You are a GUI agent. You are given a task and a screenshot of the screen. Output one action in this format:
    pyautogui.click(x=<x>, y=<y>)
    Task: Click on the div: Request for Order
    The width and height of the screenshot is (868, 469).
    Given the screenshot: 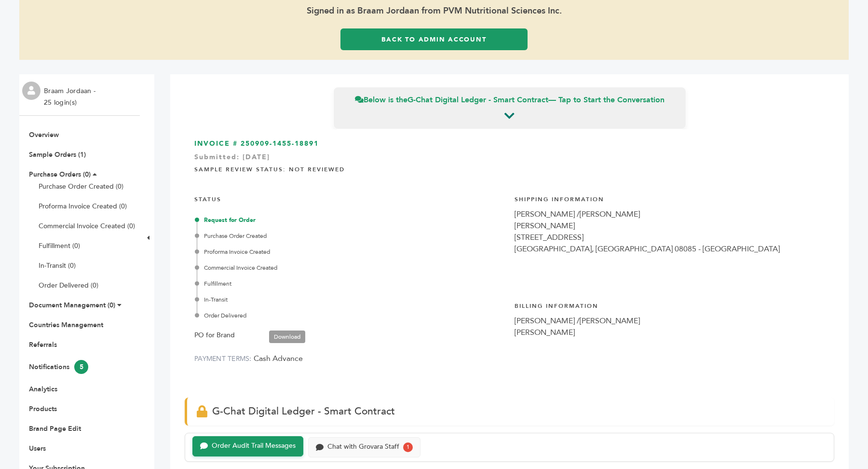 What is the action you would take?
    pyautogui.click(x=351, y=220)
    